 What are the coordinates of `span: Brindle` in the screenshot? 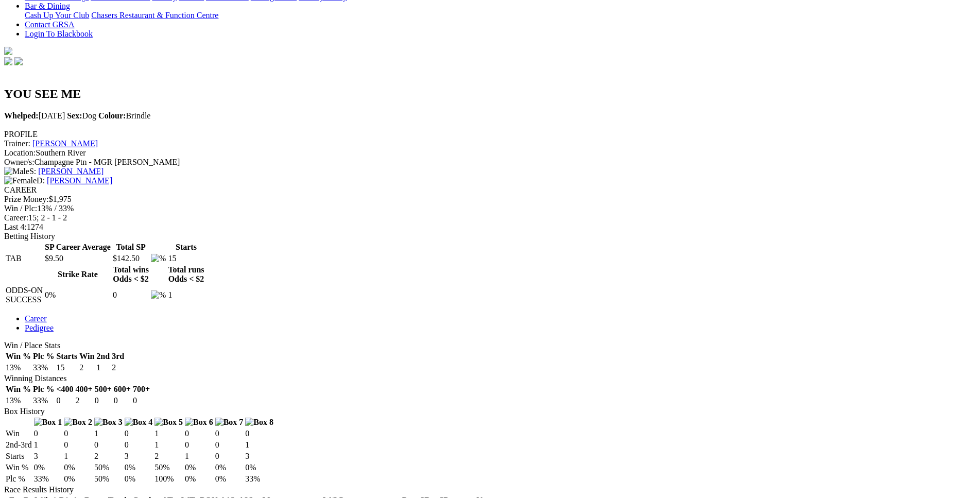 It's located at (124, 115).